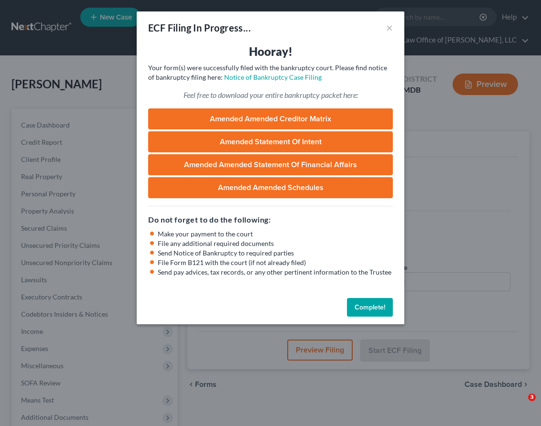 The image size is (541, 426). I want to click on a: Amended Amended Statement of Financial Affairs, so click(271, 165).